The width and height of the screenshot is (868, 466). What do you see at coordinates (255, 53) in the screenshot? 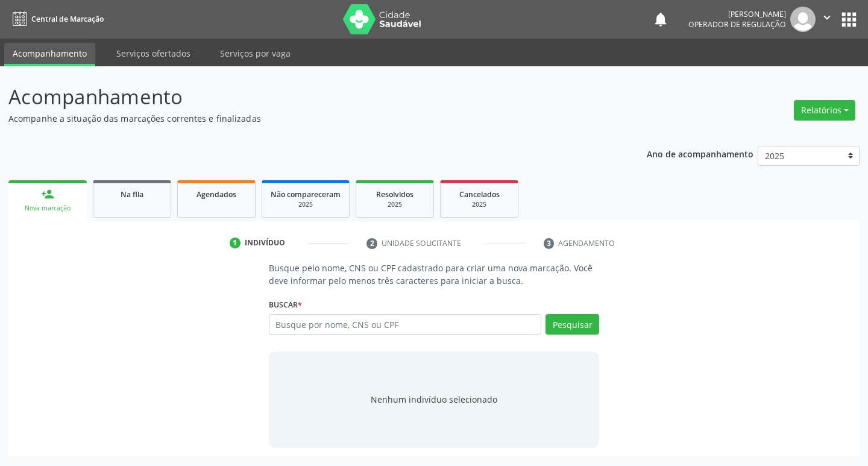
I see `a: Serviços por vaga` at bounding box center [255, 53].